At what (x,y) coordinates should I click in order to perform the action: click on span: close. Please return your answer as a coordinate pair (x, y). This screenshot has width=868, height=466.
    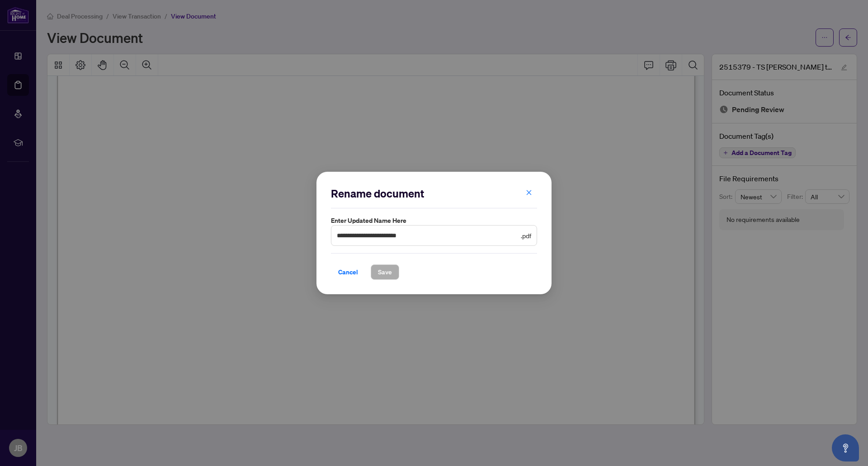
    Looking at the image, I should click on (529, 192).